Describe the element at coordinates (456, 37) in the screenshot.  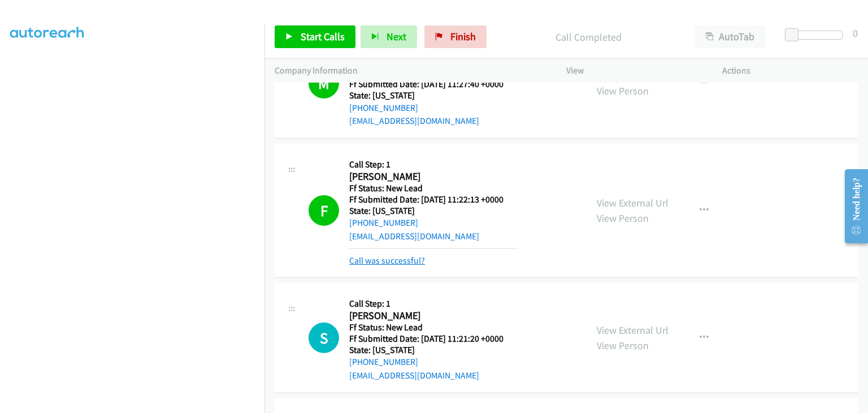
I see `a: Finish` at that location.